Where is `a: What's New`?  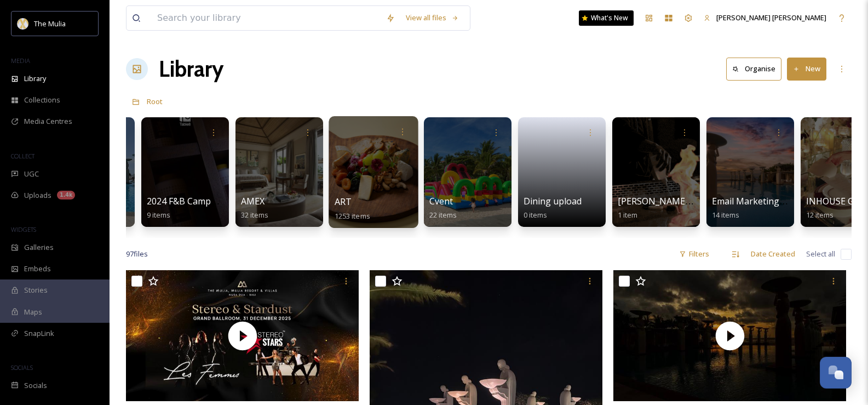
a: What's New is located at coordinates (606, 18).